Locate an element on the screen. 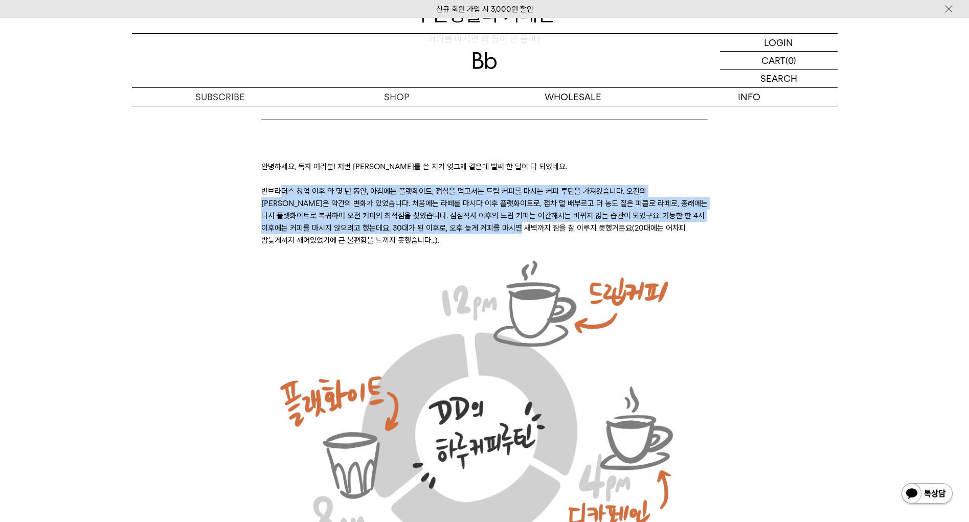 The width and height of the screenshot is (969, 522). p: LOGIN is located at coordinates (778, 42).